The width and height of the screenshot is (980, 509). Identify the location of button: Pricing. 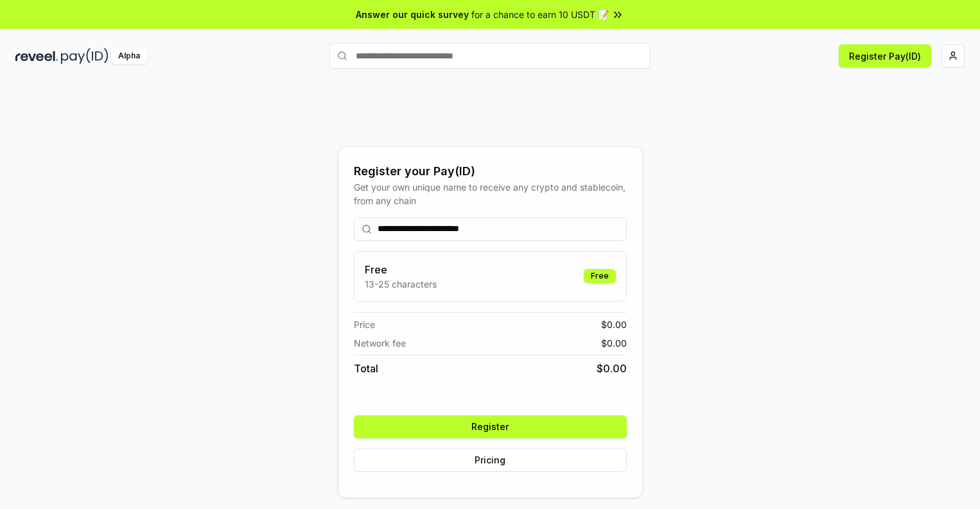
(490, 460).